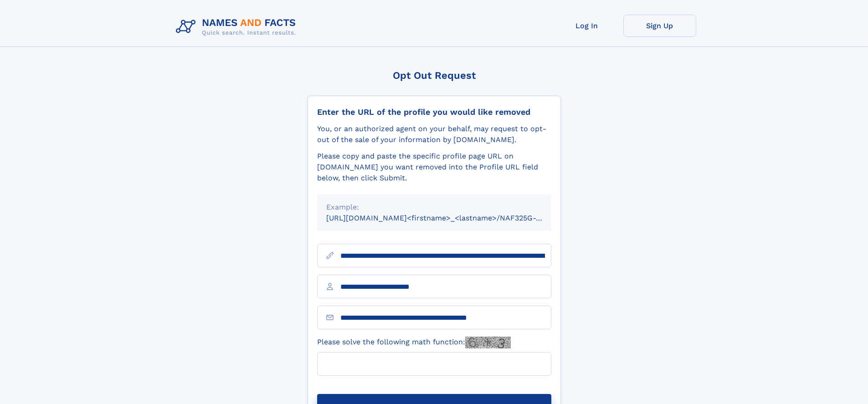  What do you see at coordinates (434, 75) in the screenshot?
I see `div: Opt Out Request` at bounding box center [434, 75].